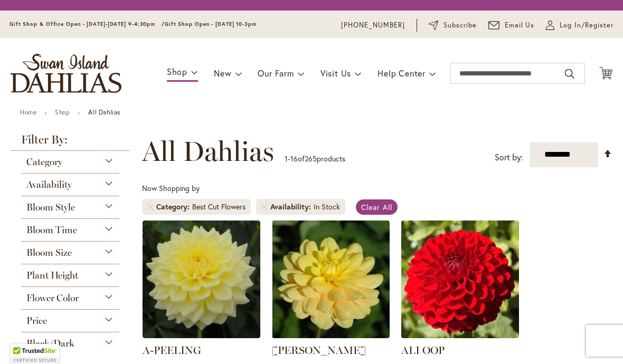  I want to click on a: AHOY MATEY, so click(330, 334).